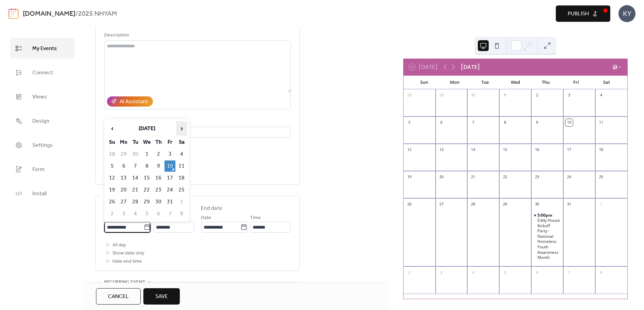  What do you see at coordinates (410, 177) in the screenshot?
I see `div: 19` at bounding box center [410, 177].